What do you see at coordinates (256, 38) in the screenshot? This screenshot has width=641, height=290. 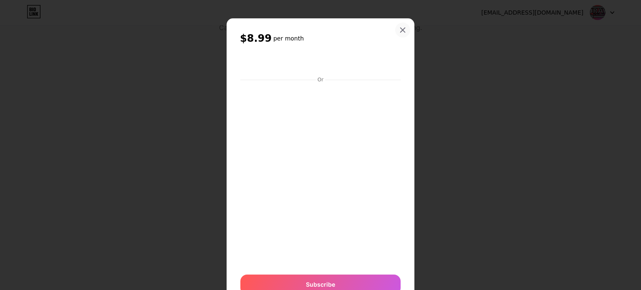 I see `span: $8.99` at bounding box center [256, 38].